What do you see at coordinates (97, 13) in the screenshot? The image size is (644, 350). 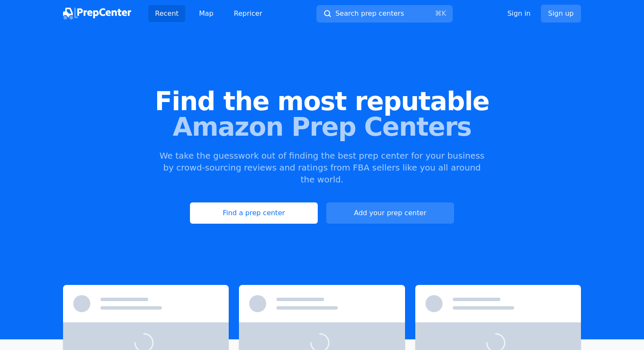 I see `img: PrepCenter` at bounding box center [97, 13].